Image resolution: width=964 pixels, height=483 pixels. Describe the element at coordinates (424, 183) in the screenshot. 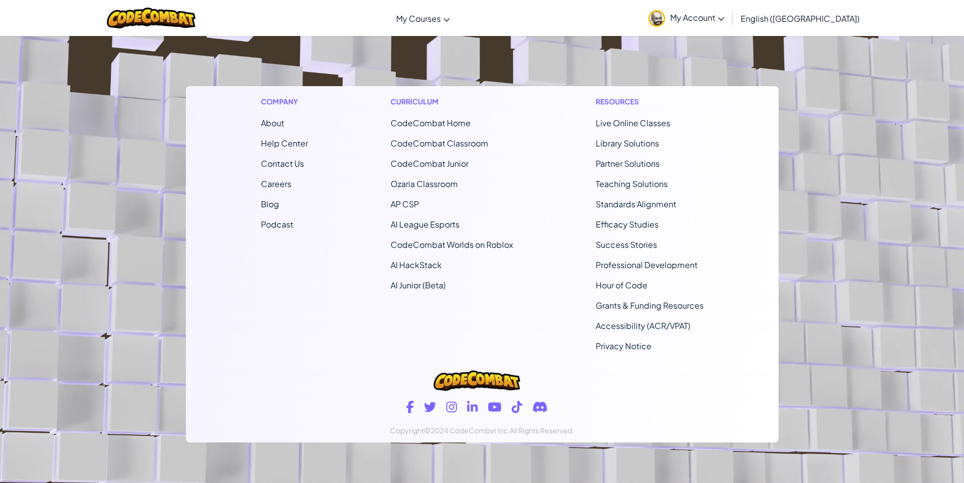

I see `a: Ozaria Classroom` at that location.